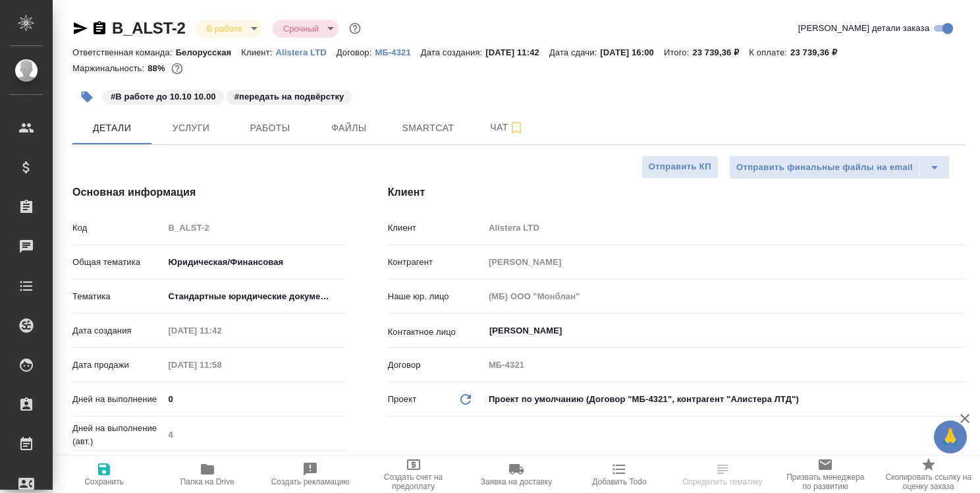 This screenshot has width=980, height=493. I want to click on p: Итого:, so click(677, 52).